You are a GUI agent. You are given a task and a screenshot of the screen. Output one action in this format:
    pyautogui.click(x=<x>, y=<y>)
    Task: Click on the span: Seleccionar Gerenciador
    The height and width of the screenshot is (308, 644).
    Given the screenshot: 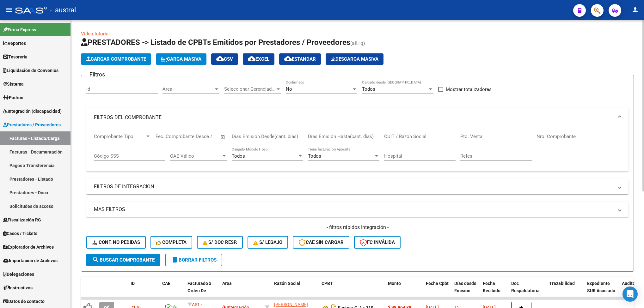 What is the action you would take?
    pyautogui.click(x=250, y=89)
    